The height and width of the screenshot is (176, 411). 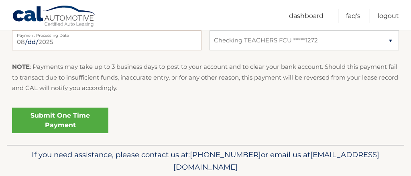 What do you see at coordinates (353, 16) in the screenshot?
I see `a: FAQ's` at bounding box center [353, 16].